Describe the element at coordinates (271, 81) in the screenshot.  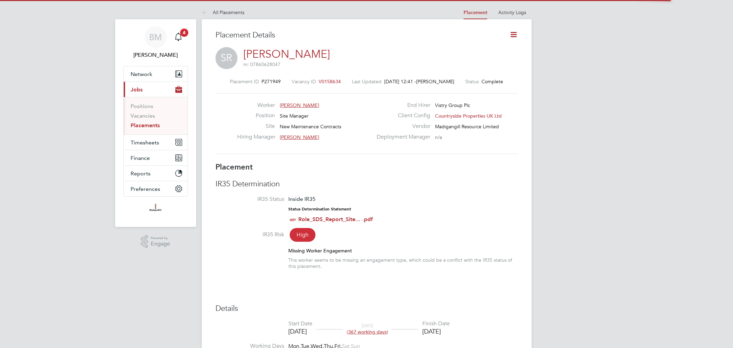
I see `span: P271949` at that location.